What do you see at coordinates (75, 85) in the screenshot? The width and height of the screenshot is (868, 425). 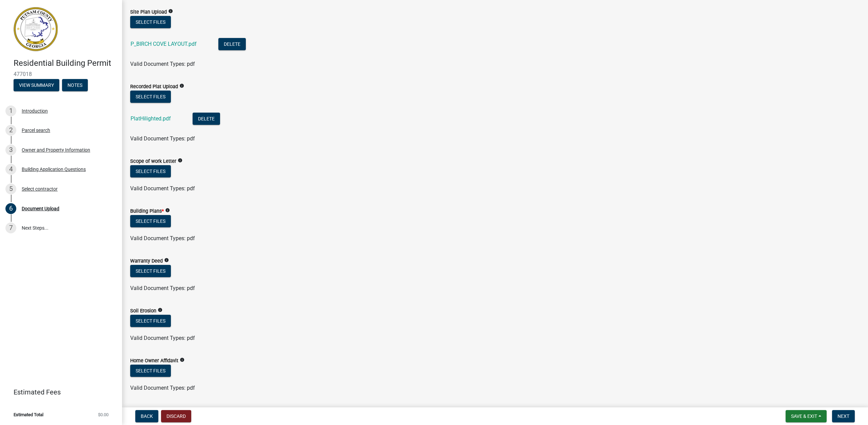 I see `wm-modal-confirm: Notes` at bounding box center [75, 85].